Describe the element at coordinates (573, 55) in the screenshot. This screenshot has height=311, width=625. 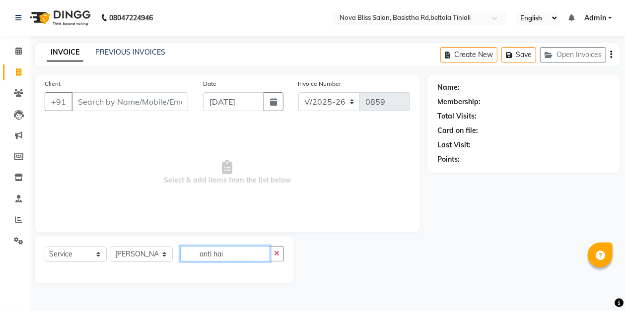
I see `button: Open Invoices` at that location.